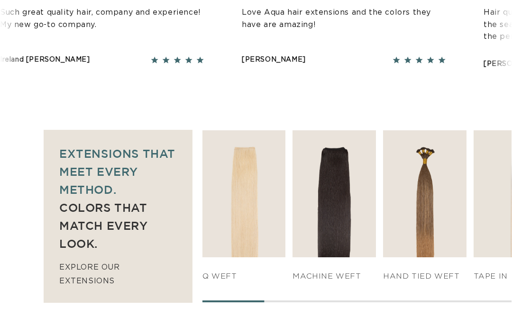  What do you see at coordinates (425, 206) in the screenshot?
I see `div: 3 / 7` at bounding box center [425, 206].